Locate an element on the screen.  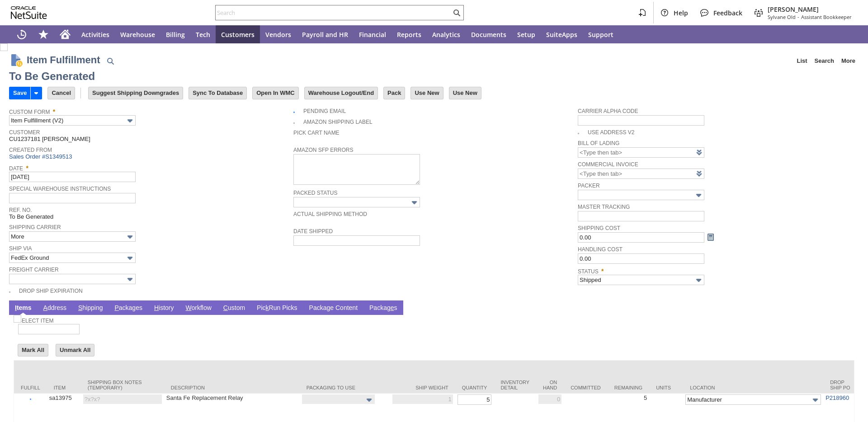
input: Open In WMC is located at coordinates (275, 93).